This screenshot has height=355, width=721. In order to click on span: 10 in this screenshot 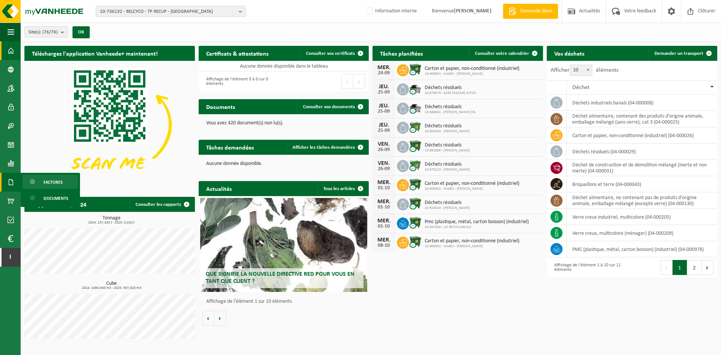, I will do `click(581, 70)`.